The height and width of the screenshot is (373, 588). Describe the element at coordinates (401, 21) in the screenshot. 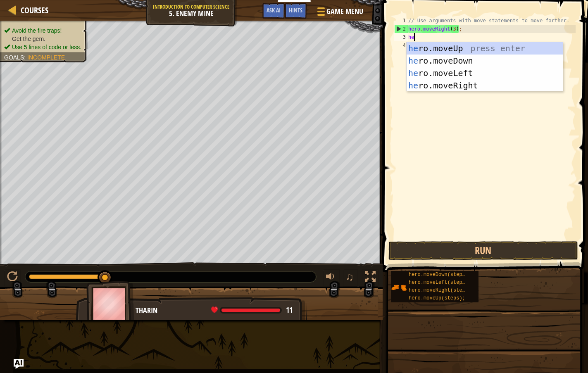

I see `div: 1` at that location.